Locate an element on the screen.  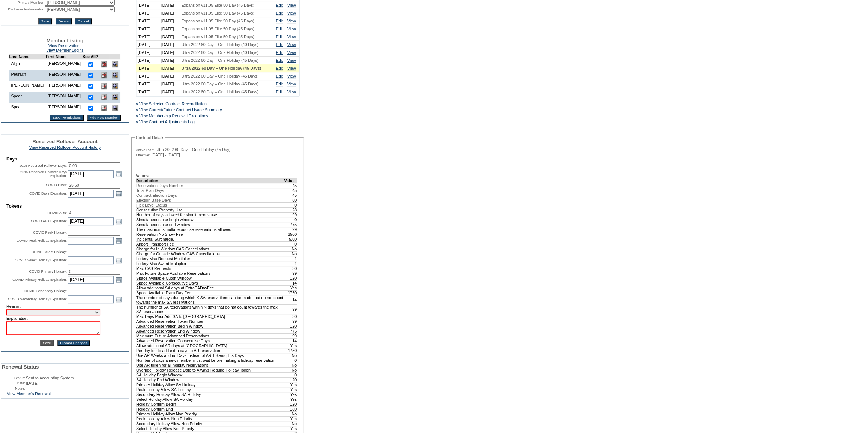
a: View Member Logins is located at coordinates (64, 50).